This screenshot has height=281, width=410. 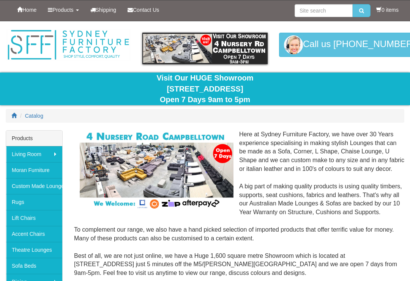 What do you see at coordinates (205, 48) in the screenshot?
I see `img: showroom.gif` at bounding box center [205, 48].